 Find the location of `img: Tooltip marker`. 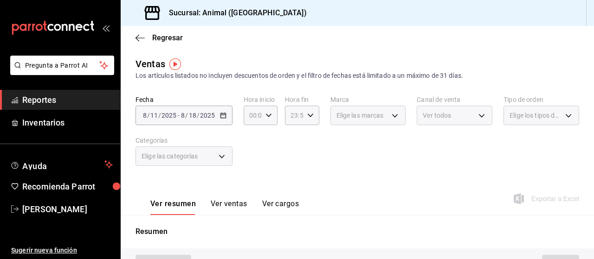

img: Tooltip marker is located at coordinates (175, 64).